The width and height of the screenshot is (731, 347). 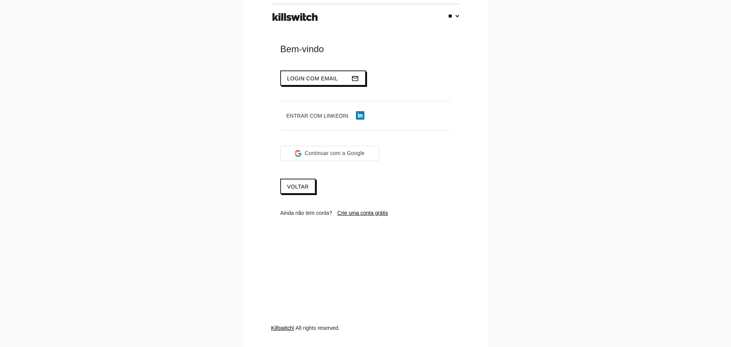 What do you see at coordinates (334, 153) in the screenshot?
I see `span: Continuar com a Google` at bounding box center [334, 153].